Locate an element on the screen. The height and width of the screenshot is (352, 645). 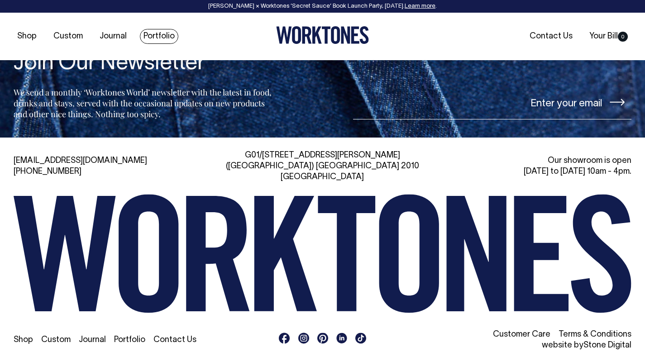
span: 0 is located at coordinates (623, 37).